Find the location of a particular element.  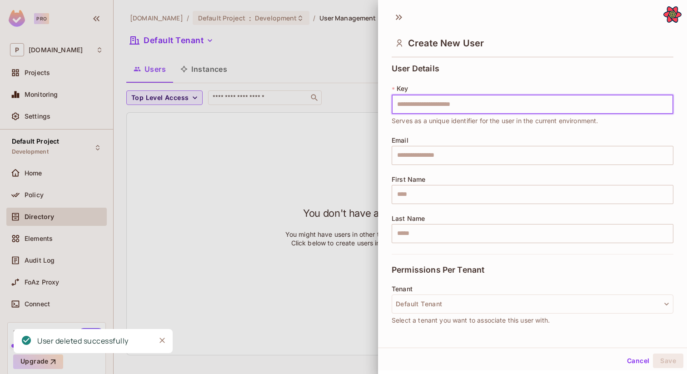

button: Default Tenant is located at coordinates (532, 304).